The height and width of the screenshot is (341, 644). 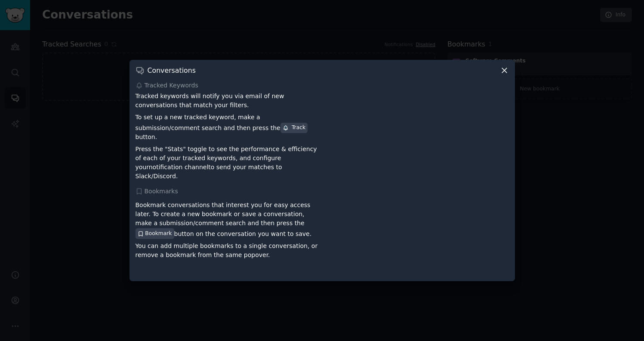 What do you see at coordinates (322, 191) in the screenshot?
I see `div: Bookmarks` at bounding box center [322, 191].